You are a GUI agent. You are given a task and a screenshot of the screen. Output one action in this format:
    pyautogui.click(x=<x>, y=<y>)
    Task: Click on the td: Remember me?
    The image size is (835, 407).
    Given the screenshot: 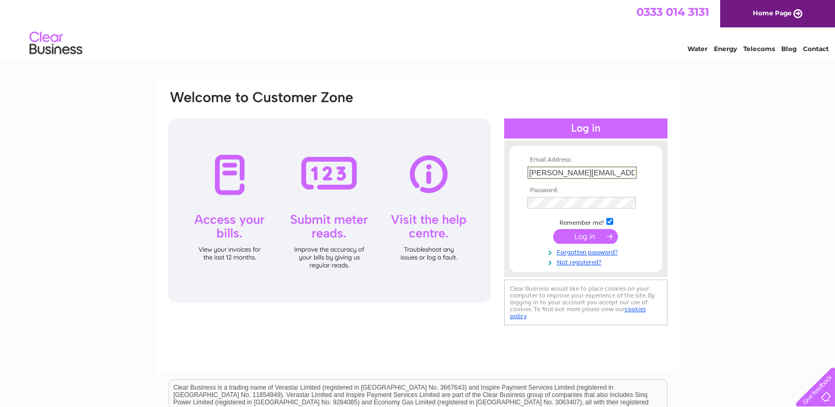 What is the action you would take?
    pyautogui.click(x=586, y=222)
    